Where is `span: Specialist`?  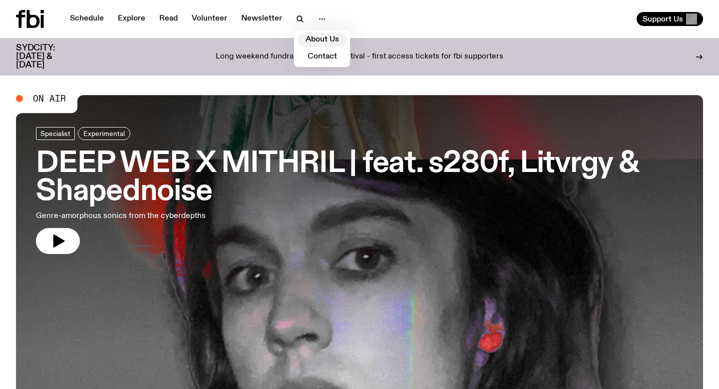 span: Specialist is located at coordinates (55, 133).